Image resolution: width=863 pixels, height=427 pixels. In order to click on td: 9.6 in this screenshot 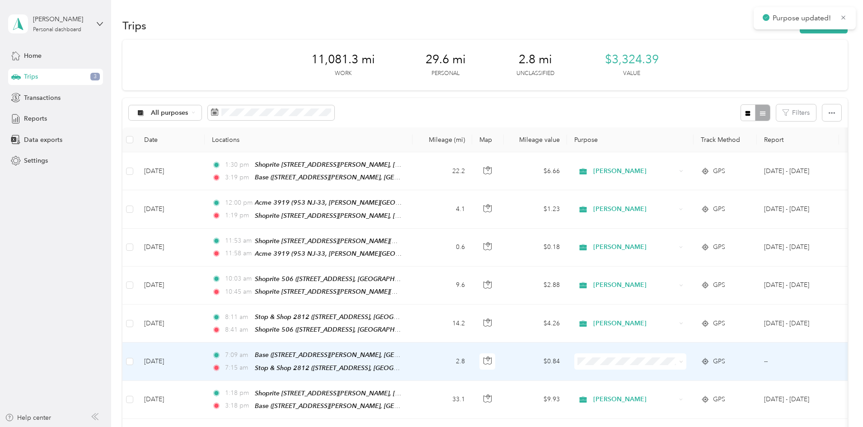, I will do `click(442, 285)`.